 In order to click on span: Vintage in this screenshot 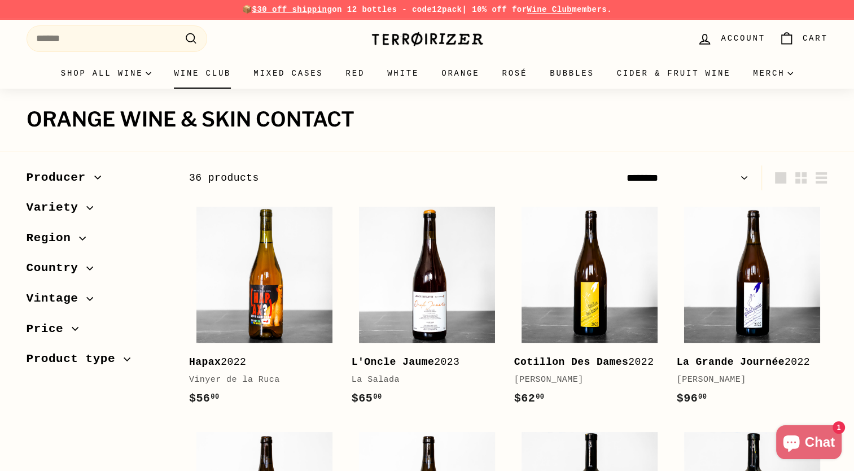, I will do `click(56, 298)`.